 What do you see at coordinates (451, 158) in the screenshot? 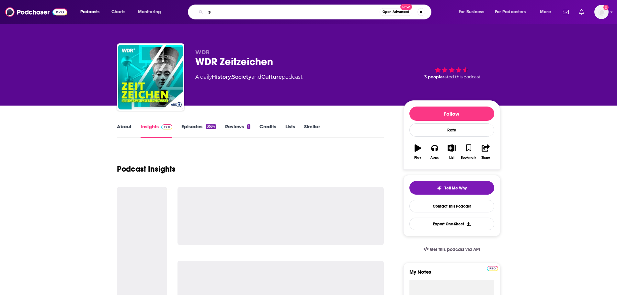
I see `div: List` at bounding box center [451, 158].